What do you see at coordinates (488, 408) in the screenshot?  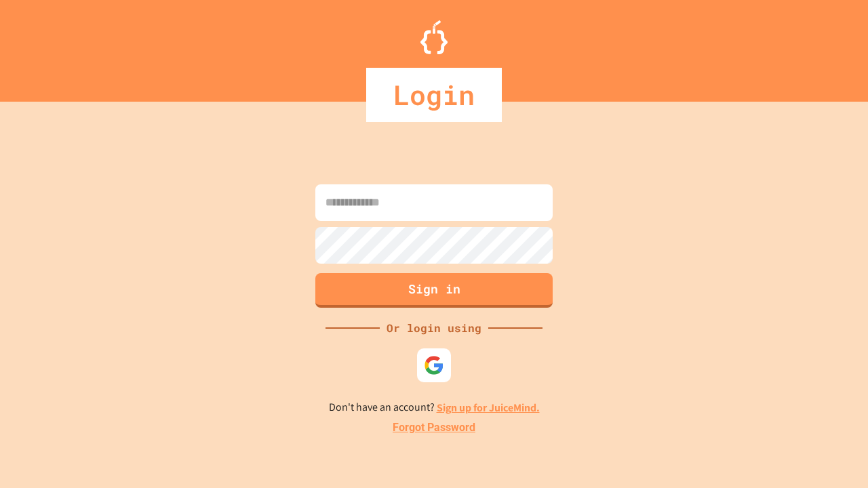 I see `a: Sign up for JuiceMind.` at bounding box center [488, 408].